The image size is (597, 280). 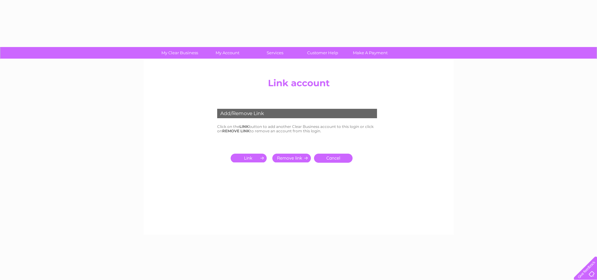 I want to click on a: My Account, so click(x=227, y=53).